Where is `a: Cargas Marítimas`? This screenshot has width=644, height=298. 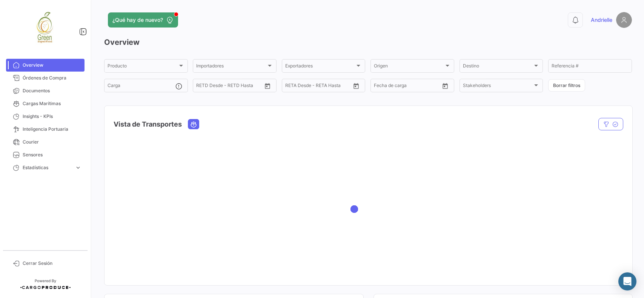
a: Cargas Marítimas is located at coordinates (45, 104).